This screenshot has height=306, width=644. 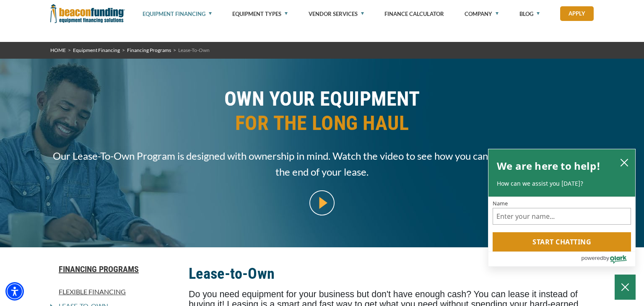 What do you see at coordinates (322, 164) in the screenshot?
I see `span: Our Lease-To-Own Program is designed with ownership in mind. Watch the video to see how you can o...` at bounding box center [322, 164].